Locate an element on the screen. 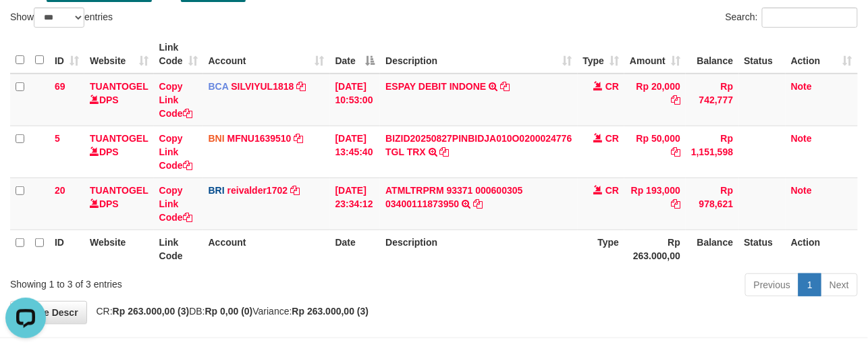 This screenshot has width=868, height=349. a: Copy ESPAY DEBIT INDONE to clipboard is located at coordinates (505, 87).